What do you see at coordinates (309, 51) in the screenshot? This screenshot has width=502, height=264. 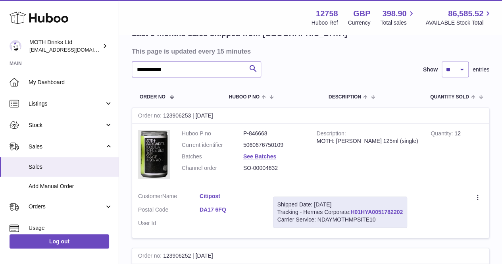 I see `h3: This page is updated every 15 minutes` at bounding box center [309, 51].